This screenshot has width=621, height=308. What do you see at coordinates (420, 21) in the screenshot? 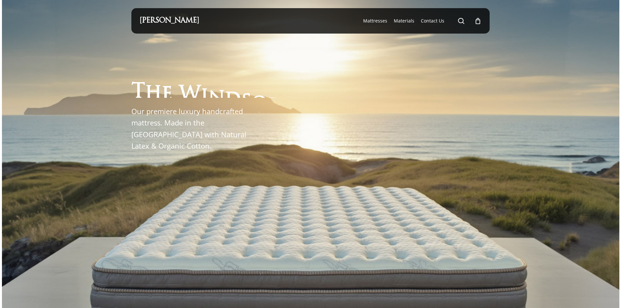
I see `nav: Main Menu` at bounding box center [420, 21].